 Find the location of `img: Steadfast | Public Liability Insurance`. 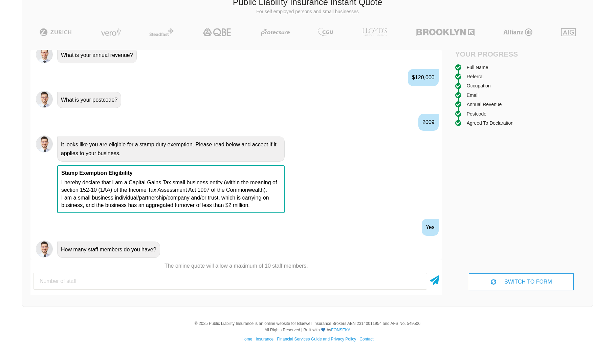

img: Steadfast | Public Liability Insurance is located at coordinates (162, 32).